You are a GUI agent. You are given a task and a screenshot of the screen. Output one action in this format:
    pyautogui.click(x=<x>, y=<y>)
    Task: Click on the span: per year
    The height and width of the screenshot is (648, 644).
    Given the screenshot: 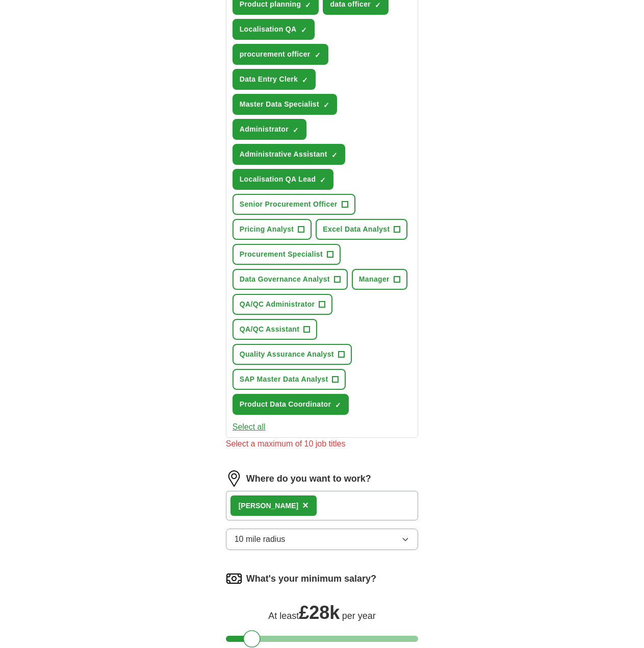 What is the action you would take?
    pyautogui.click(x=359, y=616)
    